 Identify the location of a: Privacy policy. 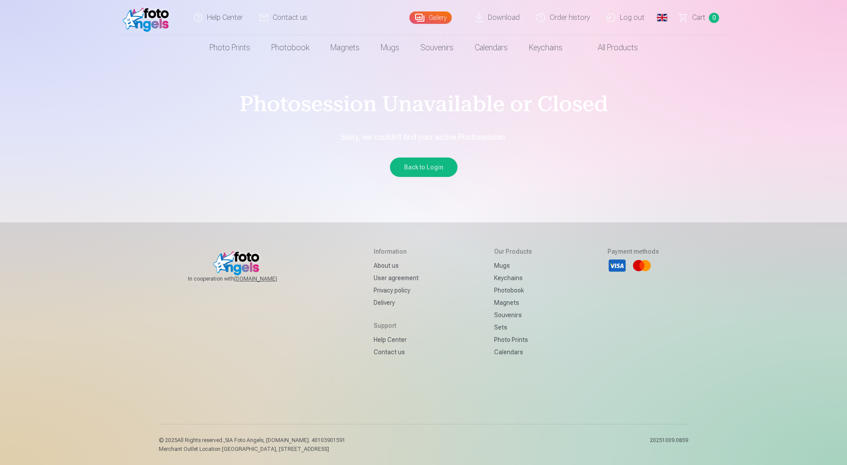
(396, 290).